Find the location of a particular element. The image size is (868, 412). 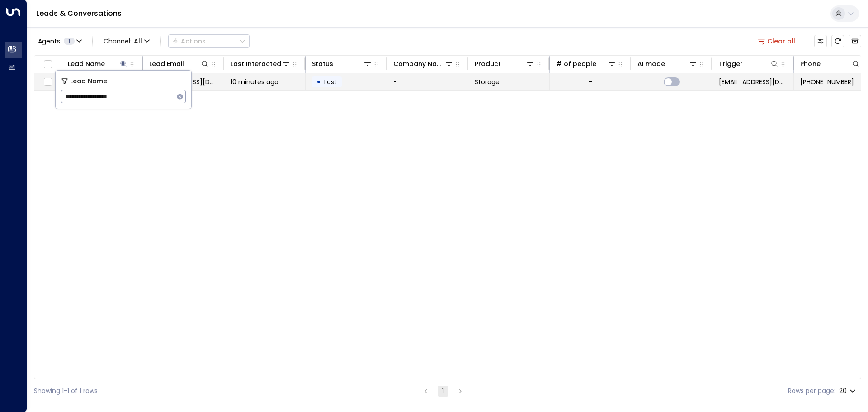

div: Showing 1-1 of 1 rows is located at coordinates (66, 390).